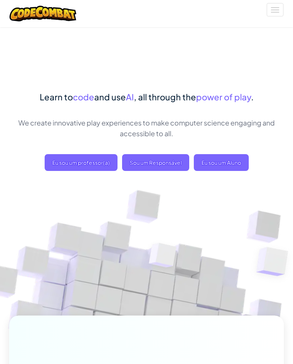  I want to click on p: We create innovative play experiences to make computer science engaging and accessible to all., so click(147, 128).